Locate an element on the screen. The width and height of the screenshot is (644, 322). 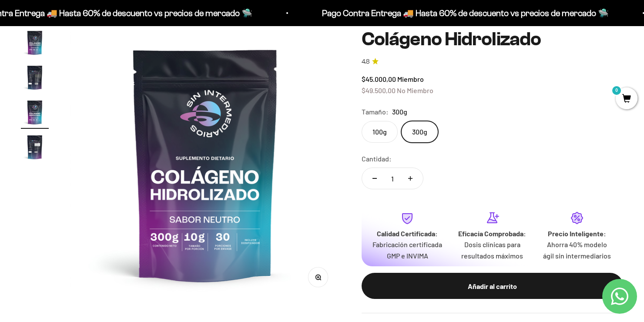
span: $45.000,00 is located at coordinates (379, 79).